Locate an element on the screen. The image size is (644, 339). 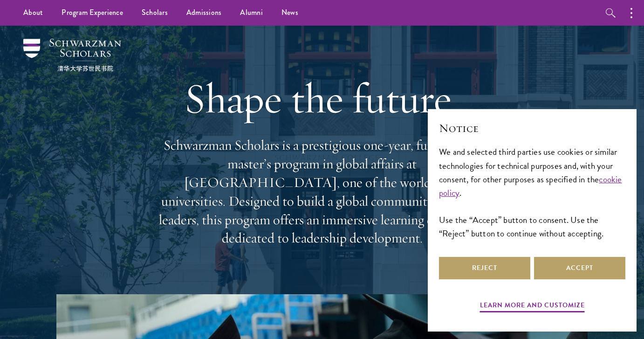
a: cookie policy is located at coordinates (530, 187).